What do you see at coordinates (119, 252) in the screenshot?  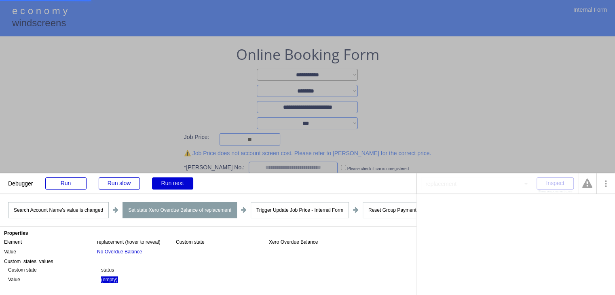 I see `div: No Overdue Balance` at bounding box center [119, 252].